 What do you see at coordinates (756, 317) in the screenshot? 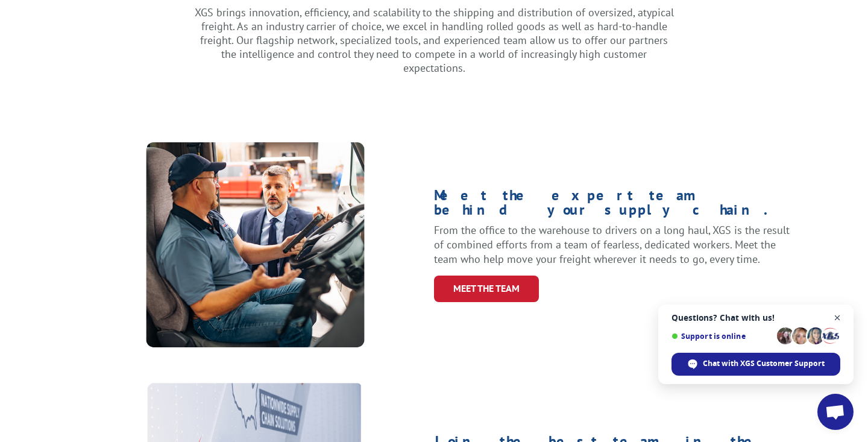
I see `span: Questions? Chat with us!` at bounding box center [756, 317].